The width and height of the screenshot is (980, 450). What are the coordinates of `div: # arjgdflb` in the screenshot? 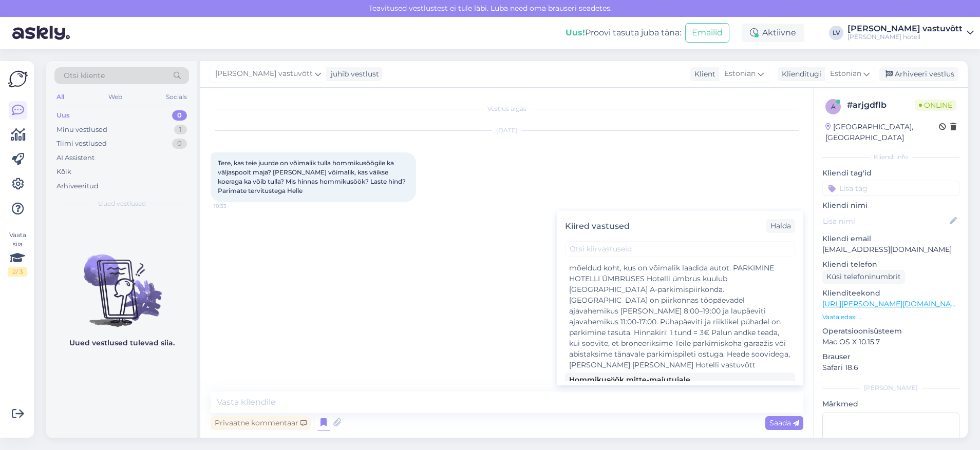 It's located at (881, 105).